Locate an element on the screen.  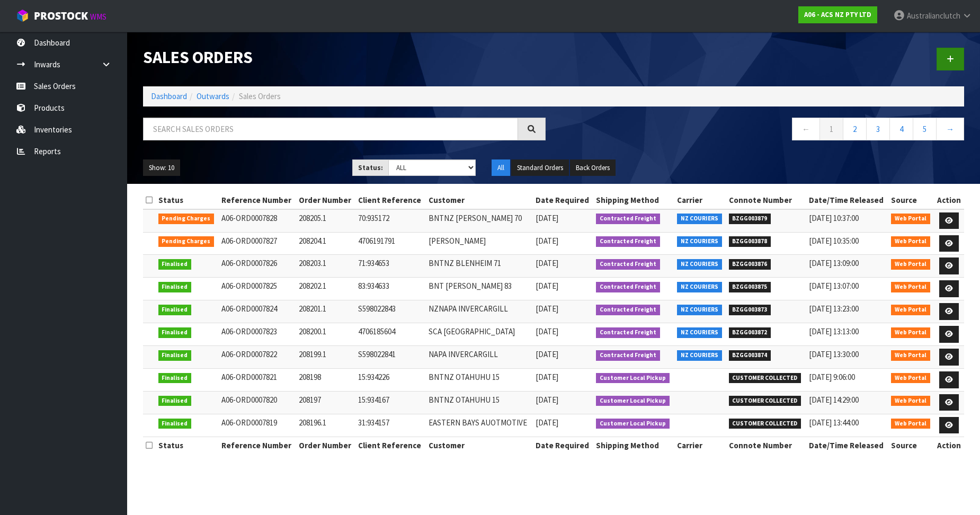
th: Date/Time Released is located at coordinates (848, 200).